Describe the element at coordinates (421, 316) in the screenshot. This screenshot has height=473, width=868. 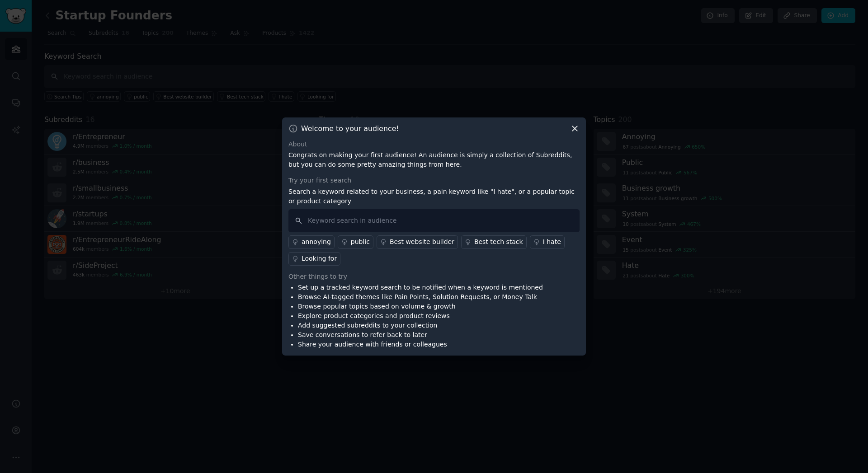
I see `li: Explore product categories and product reviews` at that location.